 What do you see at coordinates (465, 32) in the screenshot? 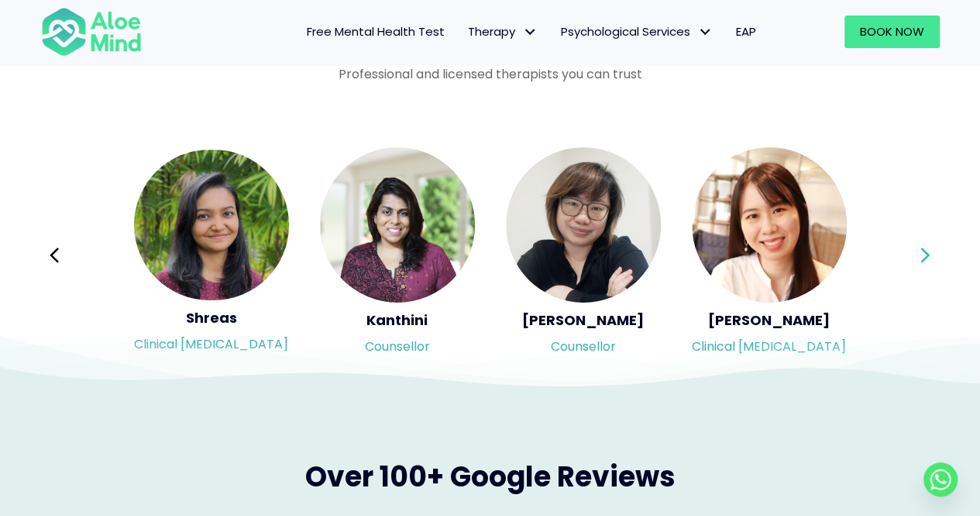
I see `nav: Menu` at bounding box center [465, 32].